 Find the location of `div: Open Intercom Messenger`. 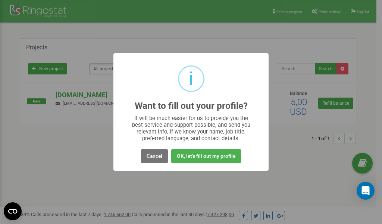

div: Open Intercom Messenger is located at coordinates (366, 190).